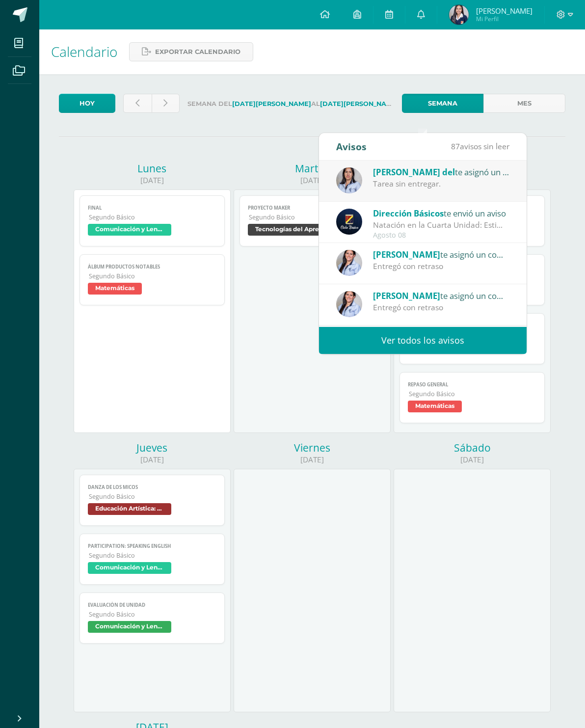 The image size is (585, 728). I want to click on div: te asignó un comentario en 'Páginas del libro ecosistemas' para 'Ciencias Naturales', so click(441, 295).